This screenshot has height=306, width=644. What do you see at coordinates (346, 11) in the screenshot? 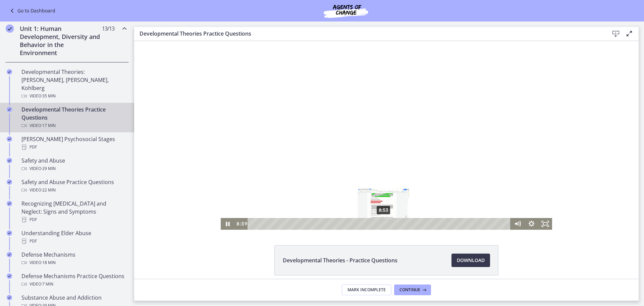
I see `img: Agents of Change` at bounding box center [346, 11].